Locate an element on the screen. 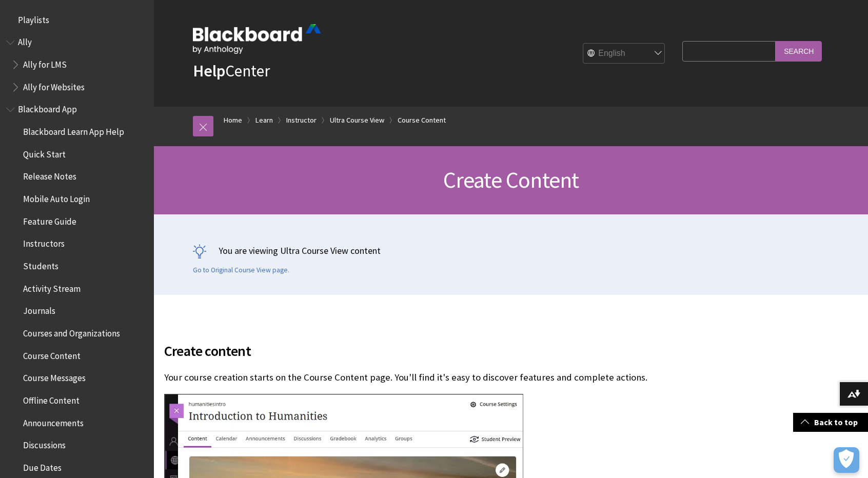  nav: Book outline for Anthology Ally Help is located at coordinates (77, 64).